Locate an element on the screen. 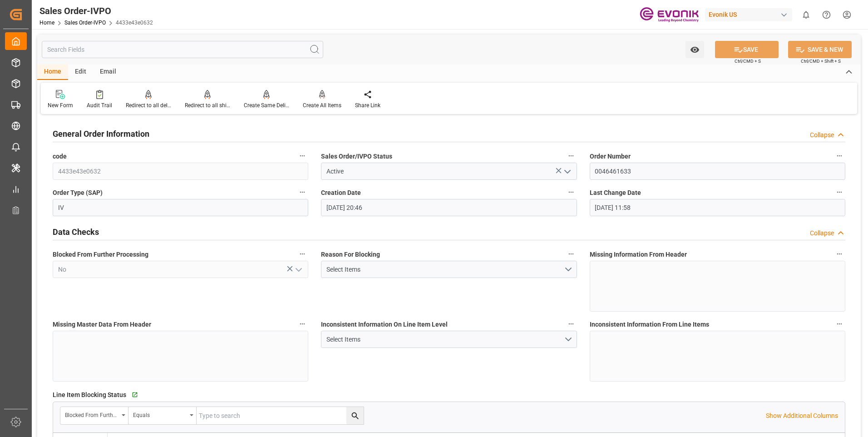 The image size is (868, 437). span: Sales Order/IVPO Status is located at coordinates (356, 156).